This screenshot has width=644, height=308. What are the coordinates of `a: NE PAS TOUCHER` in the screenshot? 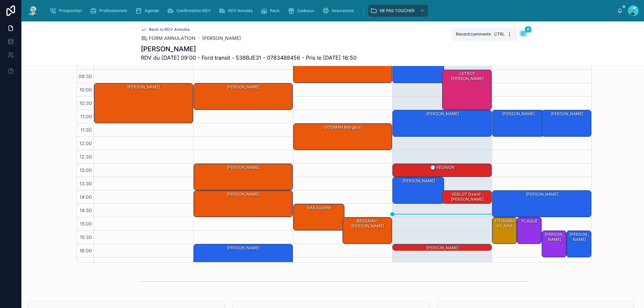 It's located at (398, 11).